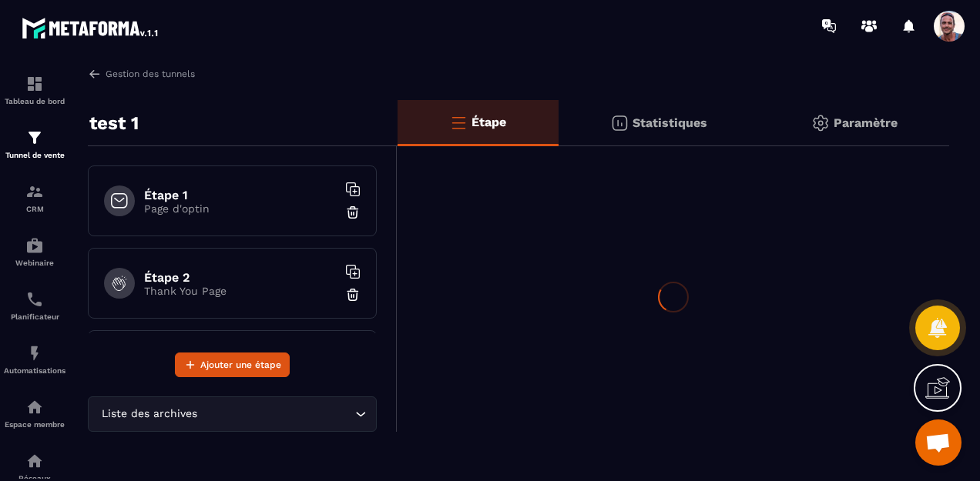 The height and width of the screenshot is (481, 980). I want to click on p: Espace membre, so click(35, 424).